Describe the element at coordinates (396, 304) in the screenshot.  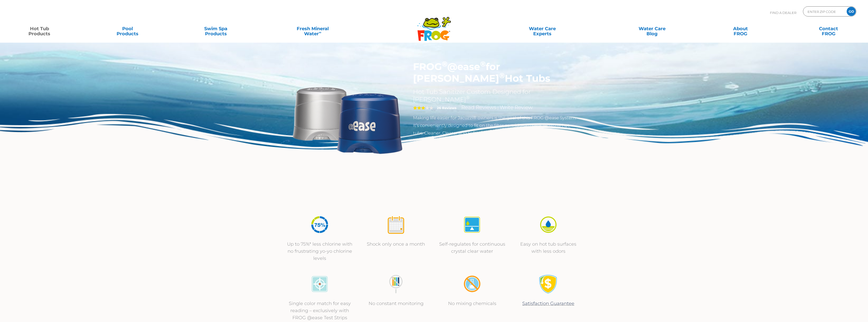
I see `p: No constant monitoring` at that location.